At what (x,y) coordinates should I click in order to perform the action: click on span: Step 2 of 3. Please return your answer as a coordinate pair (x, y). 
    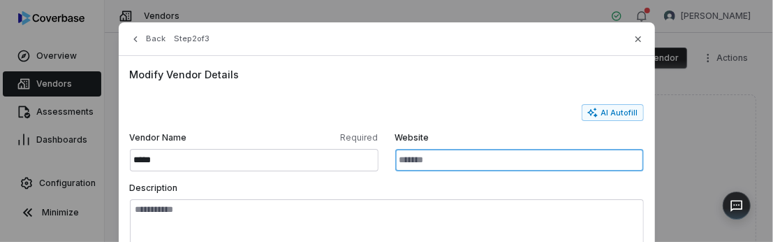
    Looking at the image, I should click on (192, 38).